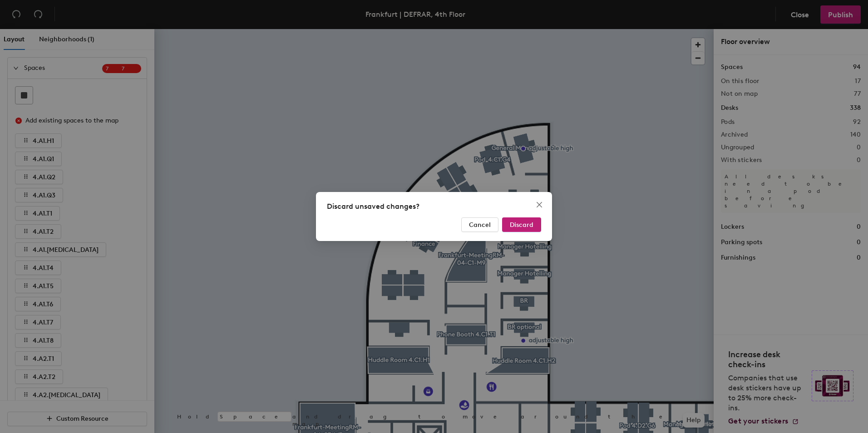  Describe the element at coordinates (539, 204) in the screenshot. I see `span: Close` at that location.